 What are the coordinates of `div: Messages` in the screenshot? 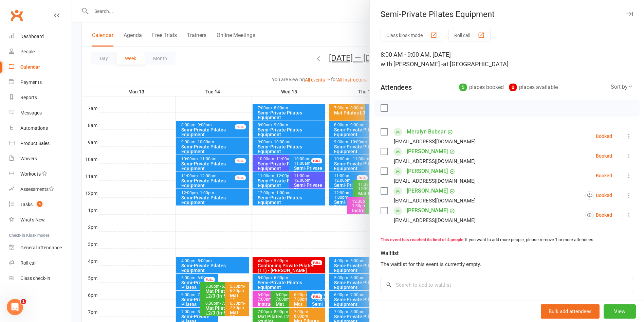 It's located at (31, 113).